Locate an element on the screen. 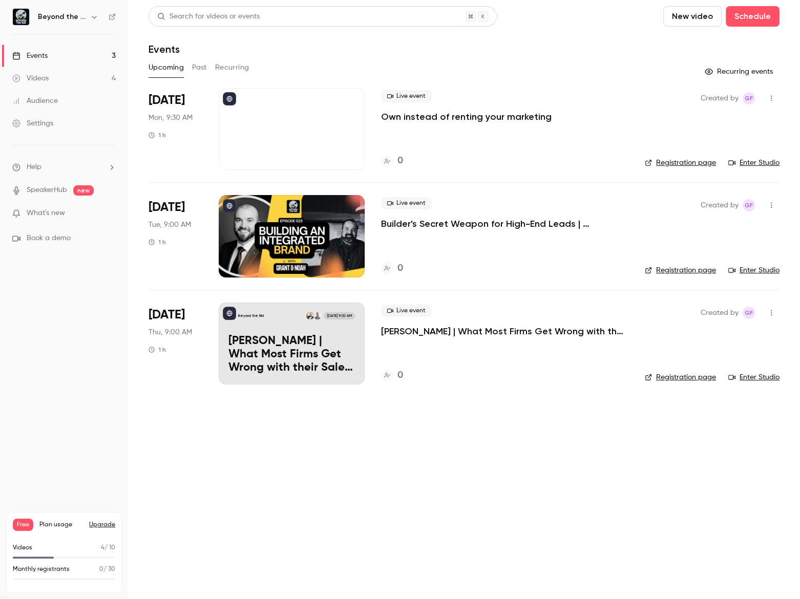 This screenshot has height=599, width=800. button: Recurring events is located at coordinates (739, 72).